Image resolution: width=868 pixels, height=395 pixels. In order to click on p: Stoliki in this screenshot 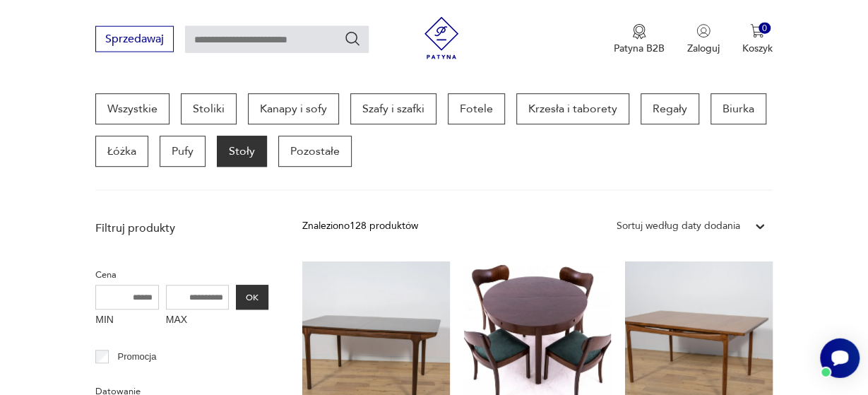, I will do `click(208, 109)`.